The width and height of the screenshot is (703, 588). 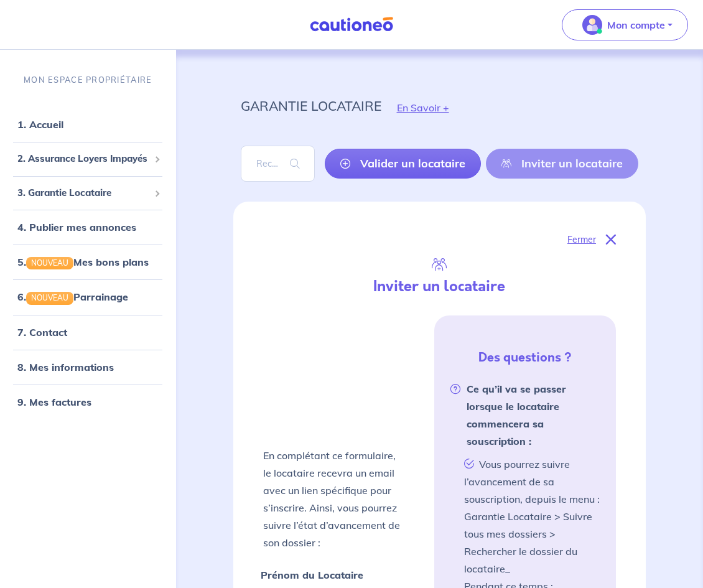 I want to click on a: 1. Accueil, so click(x=41, y=125).